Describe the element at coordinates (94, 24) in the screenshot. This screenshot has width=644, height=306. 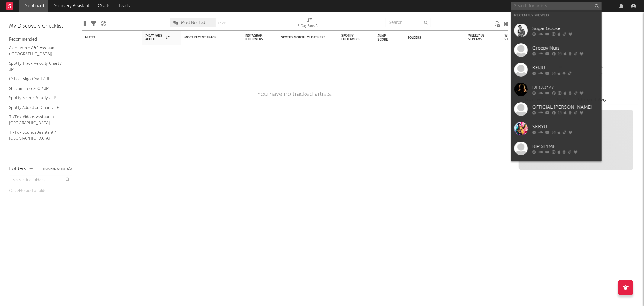
I see `div: Filters` at that location.